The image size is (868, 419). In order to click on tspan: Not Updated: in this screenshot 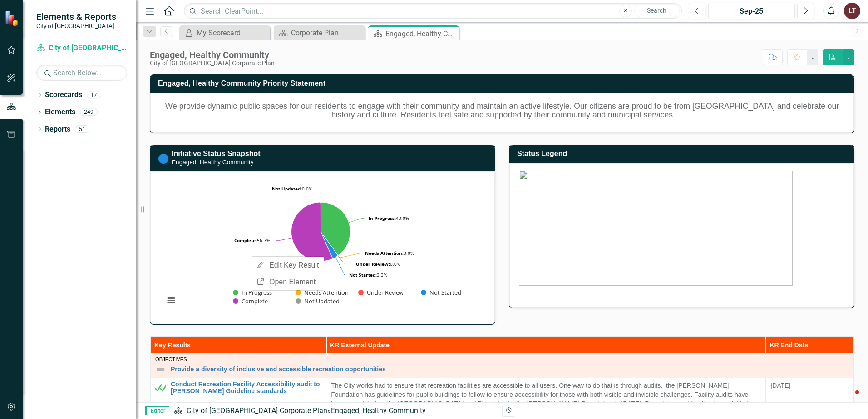, I will do `click(287, 189)`.